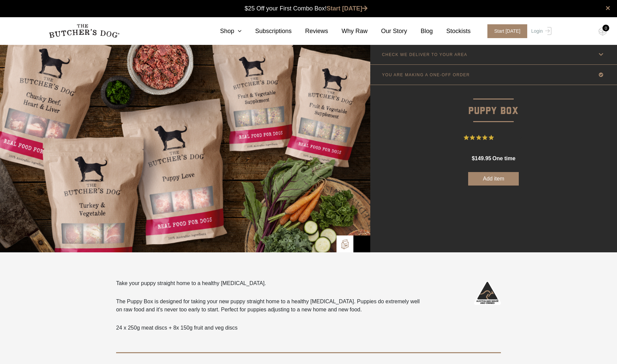 Image resolution: width=617 pixels, height=364 pixels. Describe the element at coordinates (540, 31) in the screenshot. I see `a: Login` at that location.